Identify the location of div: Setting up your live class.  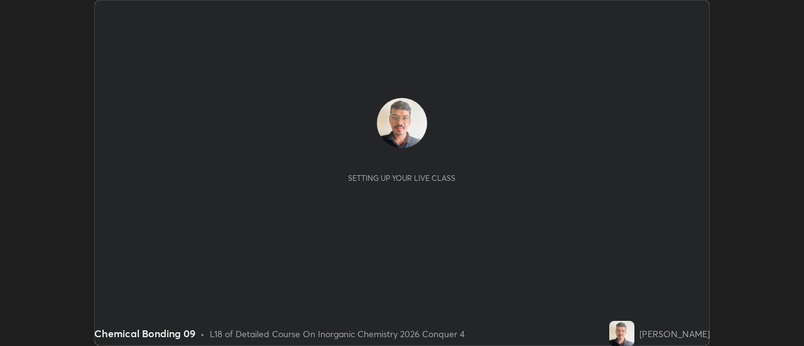
(402, 178).